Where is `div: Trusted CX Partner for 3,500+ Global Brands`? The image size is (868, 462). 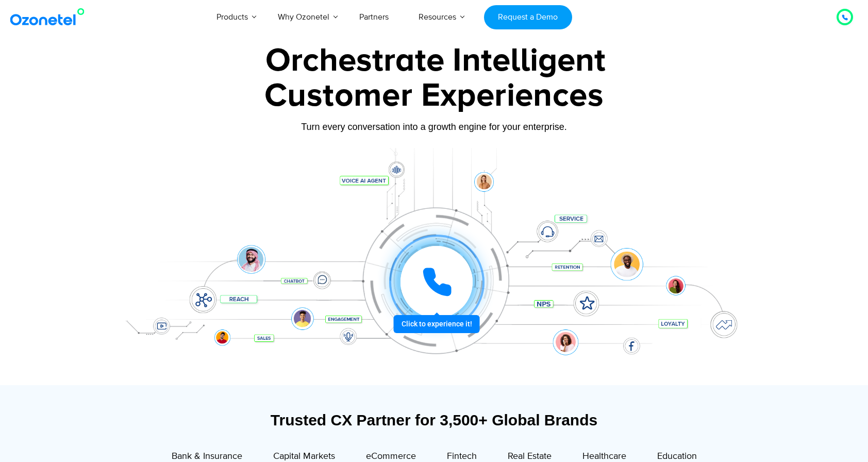 div: Trusted CX Partner for 3,500+ Global Brands is located at coordinates (434, 419).